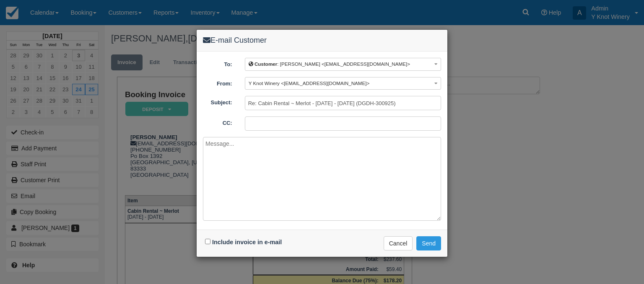  I want to click on label: From:, so click(218, 83).